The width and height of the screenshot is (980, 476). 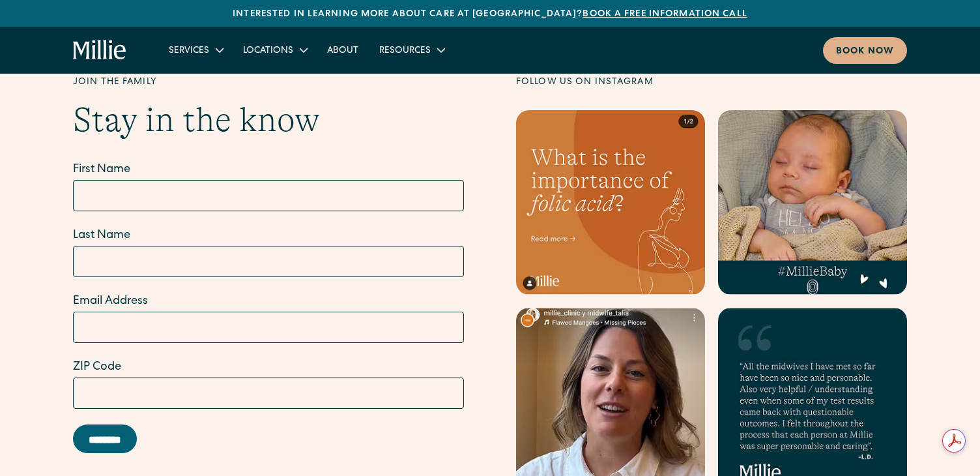 What do you see at coordinates (864, 51) in the screenshot?
I see `div: Book now` at bounding box center [864, 51].